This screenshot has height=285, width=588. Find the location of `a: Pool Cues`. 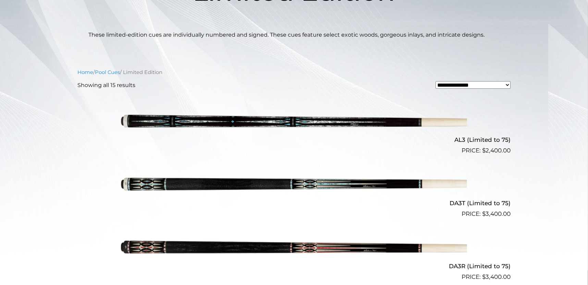

a: Pool Cues is located at coordinates (107, 72).